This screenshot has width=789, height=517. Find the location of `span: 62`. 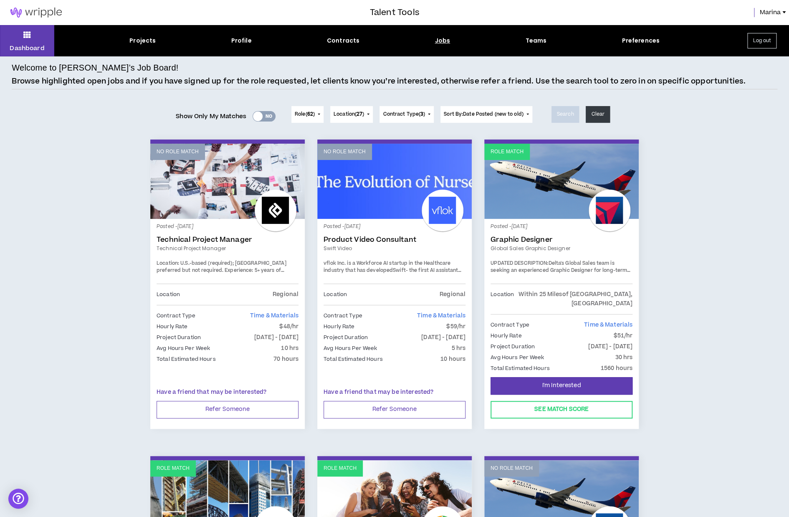

span: 62 is located at coordinates (310, 114).